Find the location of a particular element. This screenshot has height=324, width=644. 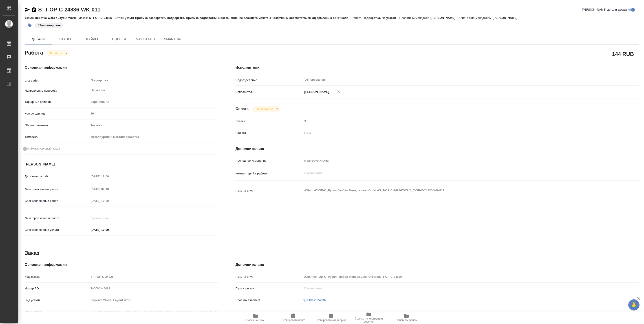

span: Ссылка на инструкции верстки is located at coordinates (369, 320).